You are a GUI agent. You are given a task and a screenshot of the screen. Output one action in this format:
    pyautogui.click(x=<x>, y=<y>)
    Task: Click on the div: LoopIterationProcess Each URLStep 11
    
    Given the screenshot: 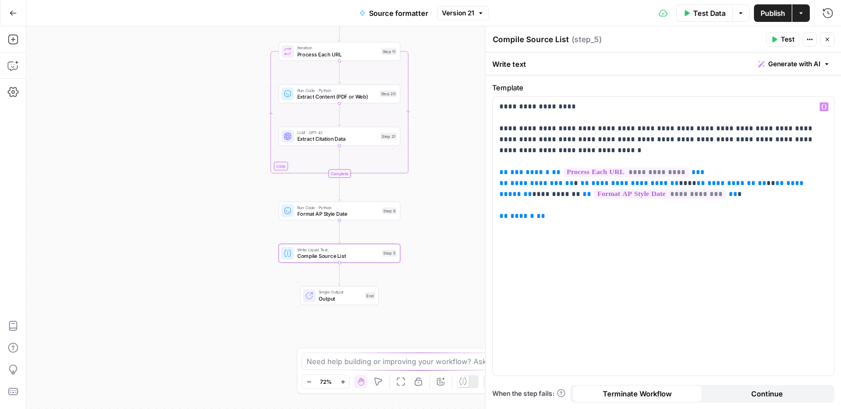 What is the action you would take?
    pyautogui.click(x=340, y=51)
    